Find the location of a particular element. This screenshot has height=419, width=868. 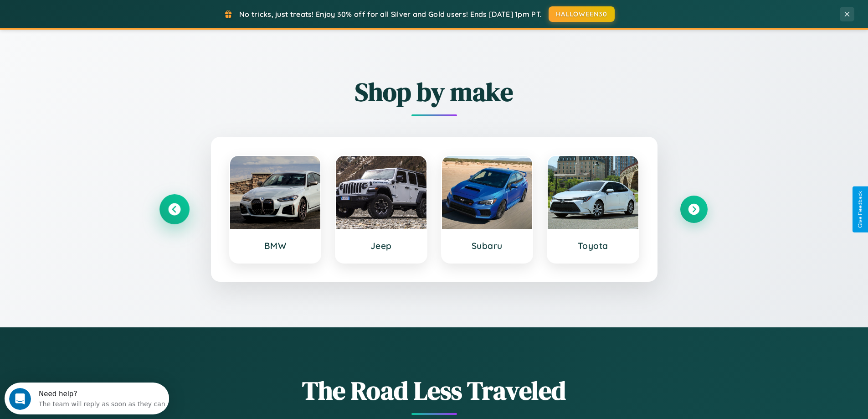

h1: The Road Less Traveled is located at coordinates (434, 390).